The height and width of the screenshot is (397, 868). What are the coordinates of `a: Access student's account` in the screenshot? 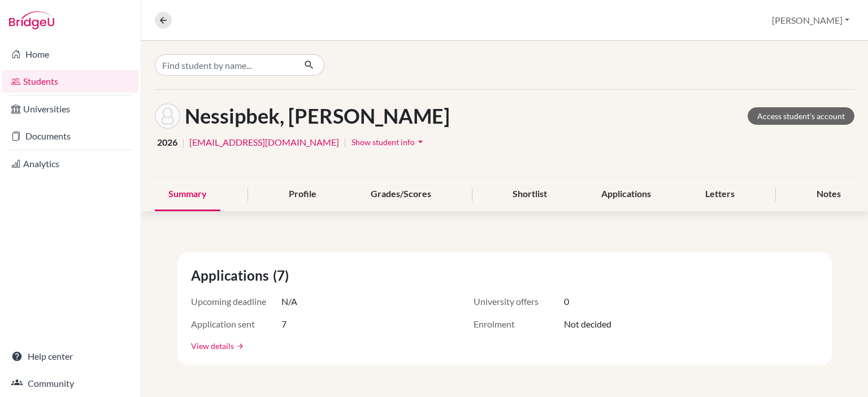 It's located at (801, 116).